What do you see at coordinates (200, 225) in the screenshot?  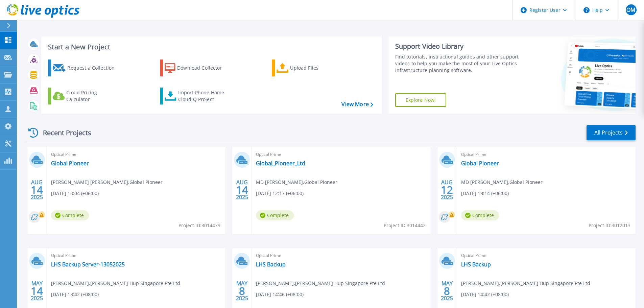 I see `span: Project ID: 3014479` at bounding box center [200, 225].